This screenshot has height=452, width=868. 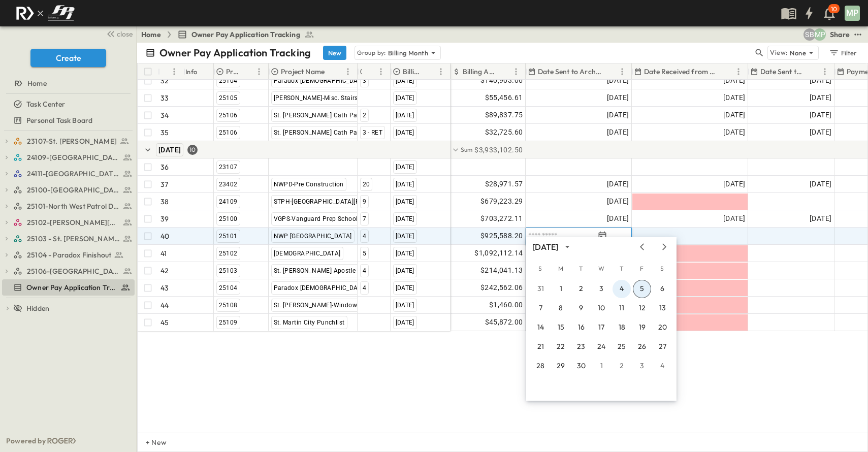 What do you see at coordinates (73, 157) in the screenshot?
I see `span: 24109-St. Teresa of Calcutta Parish Hall` at bounding box center [73, 157].